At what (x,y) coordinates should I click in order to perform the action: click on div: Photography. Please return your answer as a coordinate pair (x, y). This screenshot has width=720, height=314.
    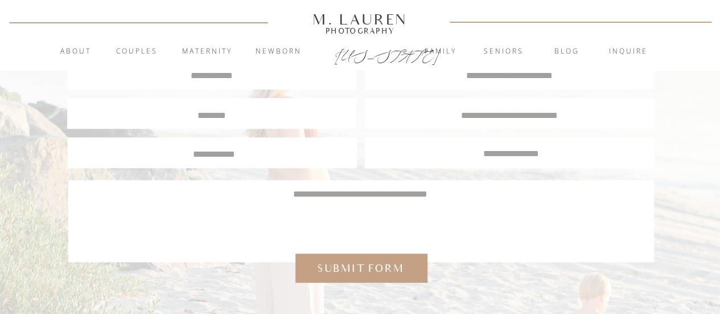
    Looking at the image, I should click on (360, 31).